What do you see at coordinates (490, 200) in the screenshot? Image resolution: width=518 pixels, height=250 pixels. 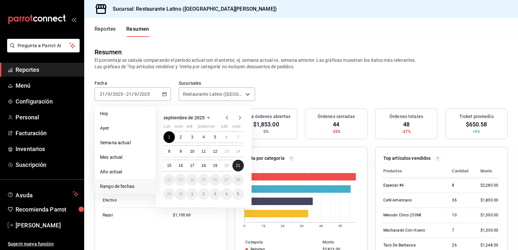 I see `div: $1,800.00` at bounding box center [490, 200].